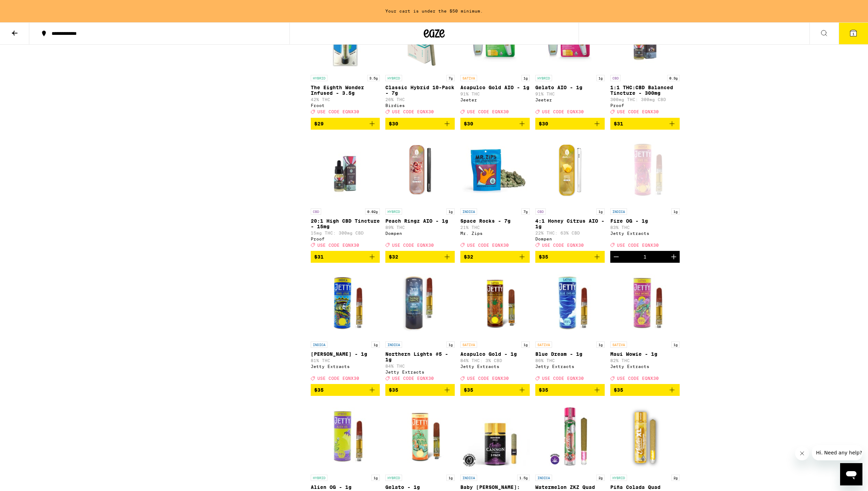 This screenshot has width=868, height=491. I want to click on p: 89% THC, so click(420, 227).